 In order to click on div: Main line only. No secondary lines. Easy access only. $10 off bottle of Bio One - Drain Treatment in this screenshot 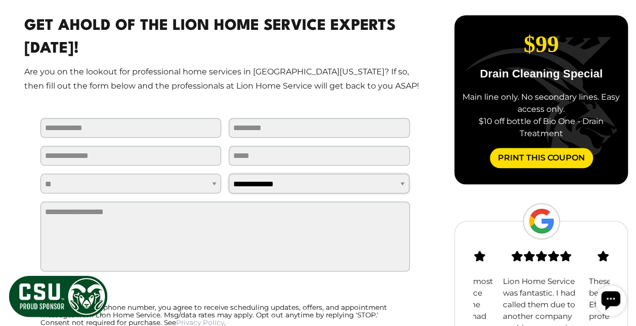, I will do `click(541, 115)`.